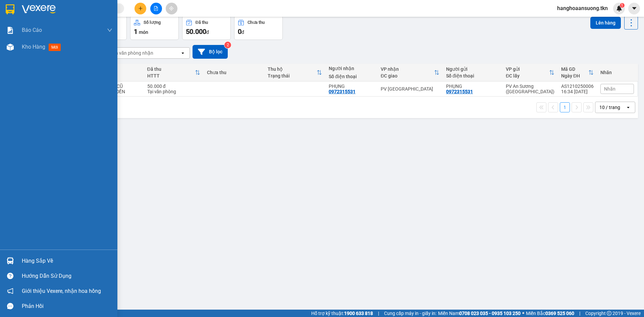 Image resolution: width=644 pixels, height=317 pixels. I want to click on span: message, so click(10, 306).